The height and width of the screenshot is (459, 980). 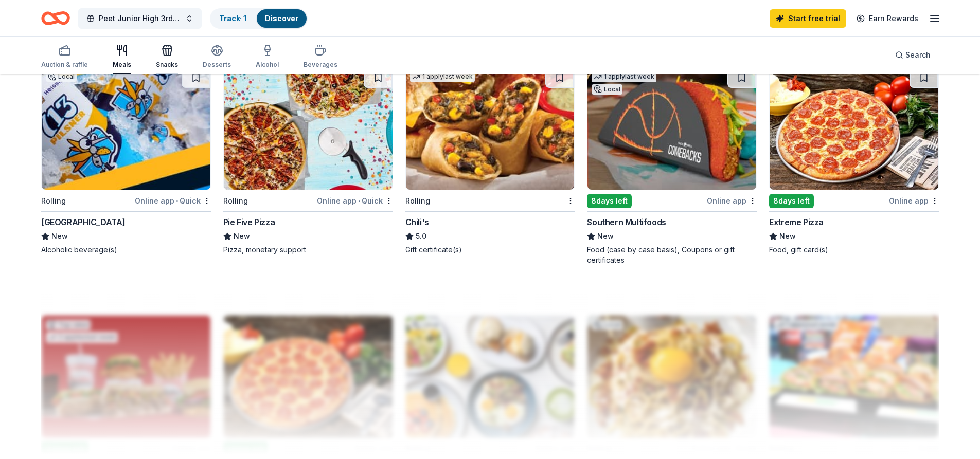 I want to click on div: Pie Five Pizza, so click(x=249, y=222).